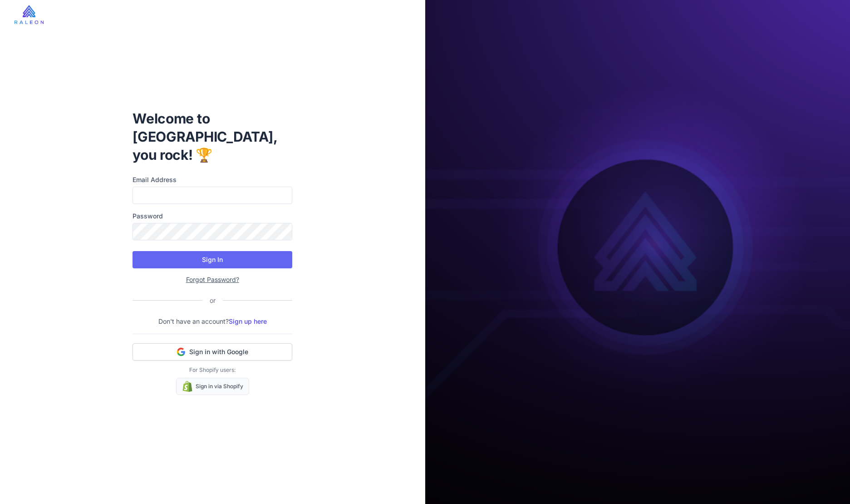 The image size is (850, 504). Describe the element at coordinates (212, 216) in the screenshot. I see `label: Password` at that location.